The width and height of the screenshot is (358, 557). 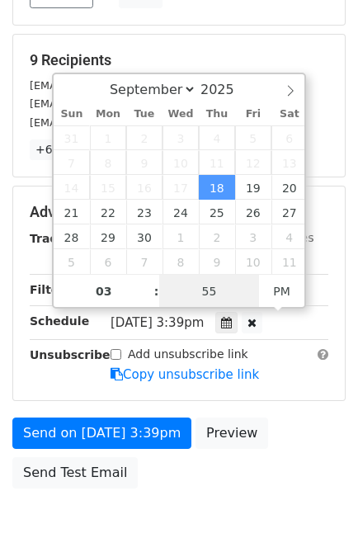 What do you see at coordinates (217, 187) in the screenshot?
I see `span: September 18, 2025` at bounding box center [217, 187].